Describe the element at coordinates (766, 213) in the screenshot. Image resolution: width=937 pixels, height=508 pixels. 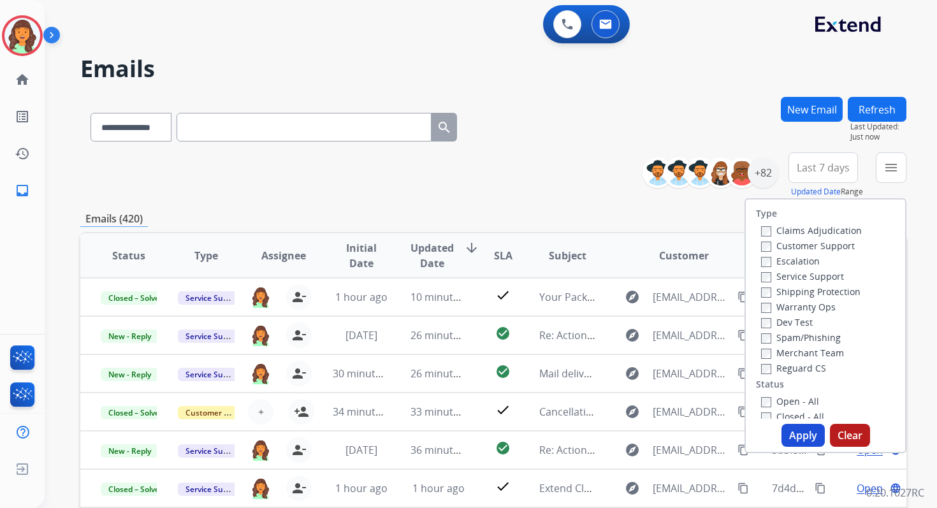
I see `label: Type` at that location.